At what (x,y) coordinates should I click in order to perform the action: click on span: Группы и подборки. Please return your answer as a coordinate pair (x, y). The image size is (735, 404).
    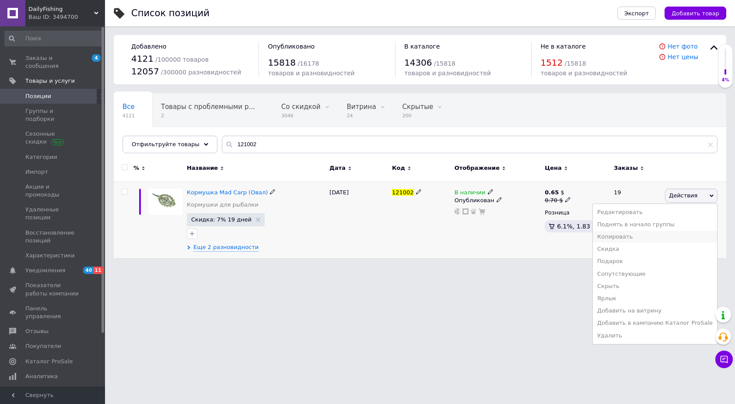
    Looking at the image, I should click on (53, 115).